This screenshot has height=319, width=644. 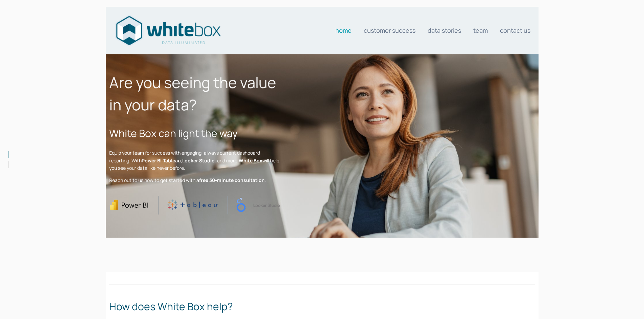 I want to click on h2: White Box can light the way, so click(x=194, y=133).